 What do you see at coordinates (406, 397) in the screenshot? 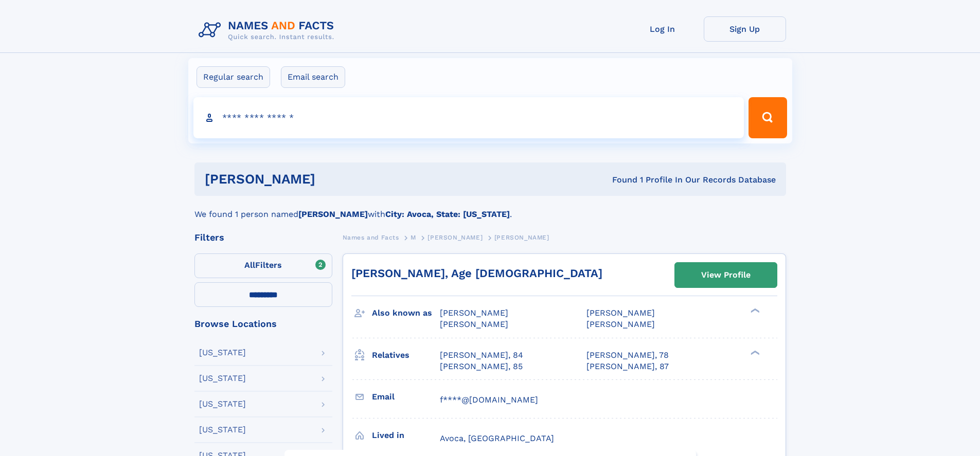
I see `h3: Email` at bounding box center [406, 397].